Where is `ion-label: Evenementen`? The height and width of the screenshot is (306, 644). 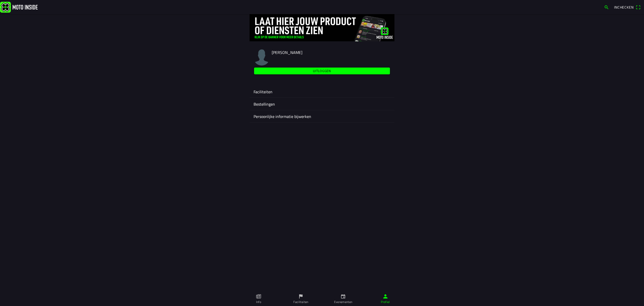
ion-label: Evenementen is located at coordinates (343, 302).